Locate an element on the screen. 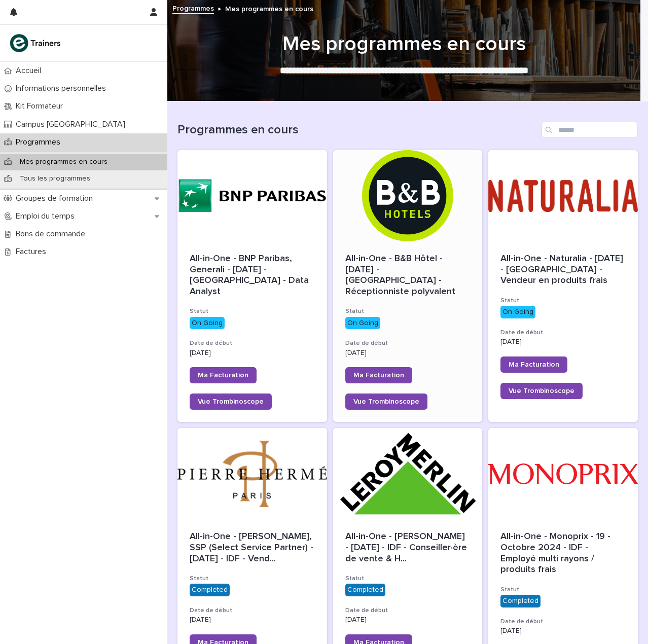 The height and width of the screenshot is (644, 648). div: Search is located at coordinates (590, 130).